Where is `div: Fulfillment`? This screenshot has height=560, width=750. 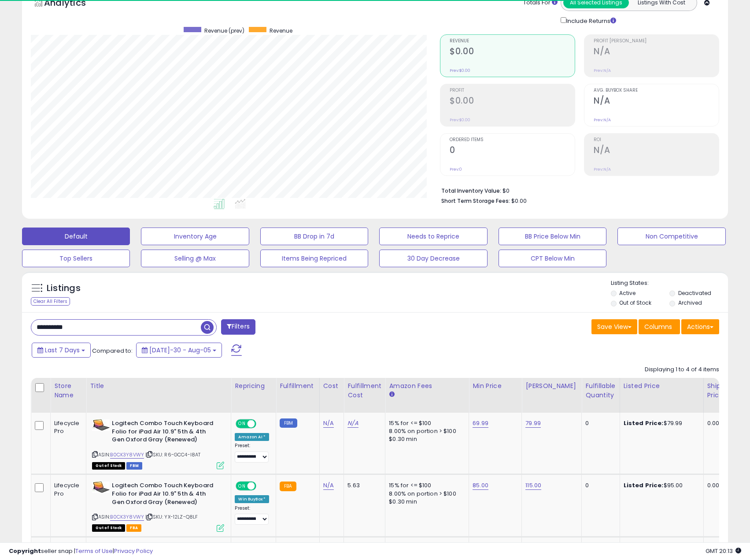
div: Fulfillment is located at coordinates (297, 385).